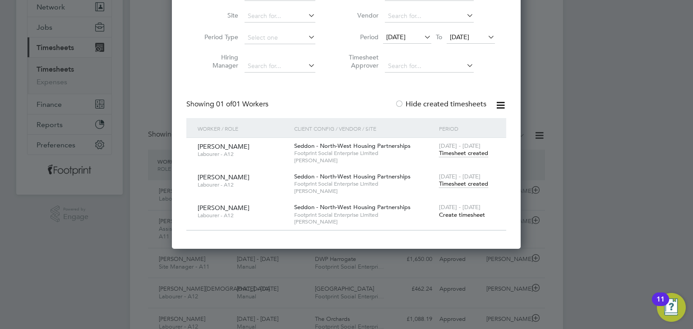 This screenshot has height=329, width=693. What do you see at coordinates (280, 38) in the screenshot?
I see `input: Select one` at bounding box center [280, 38].